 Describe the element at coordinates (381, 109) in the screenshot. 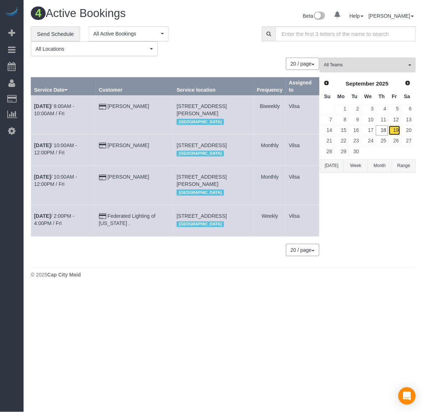

I see `a: 4` at that location.